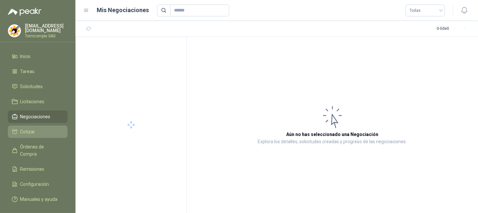 The width and height of the screenshot is (478, 213). What do you see at coordinates (123, 10) in the screenshot?
I see `h1: Mis Negociaciones` at bounding box center [123, 10].